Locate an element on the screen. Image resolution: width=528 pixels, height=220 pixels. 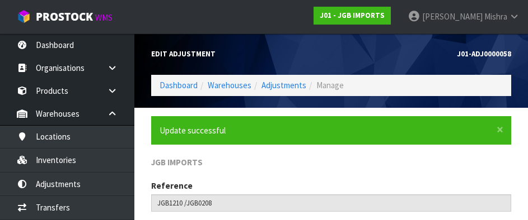
span: Manage is located at coordinates (330, 85).